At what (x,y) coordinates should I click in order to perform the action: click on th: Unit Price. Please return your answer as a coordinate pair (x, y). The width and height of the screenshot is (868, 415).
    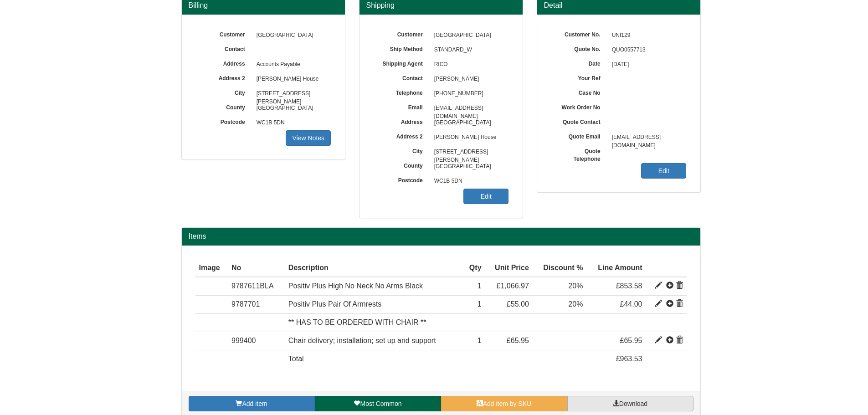
    Looking at the image, I should click on (509, 269).